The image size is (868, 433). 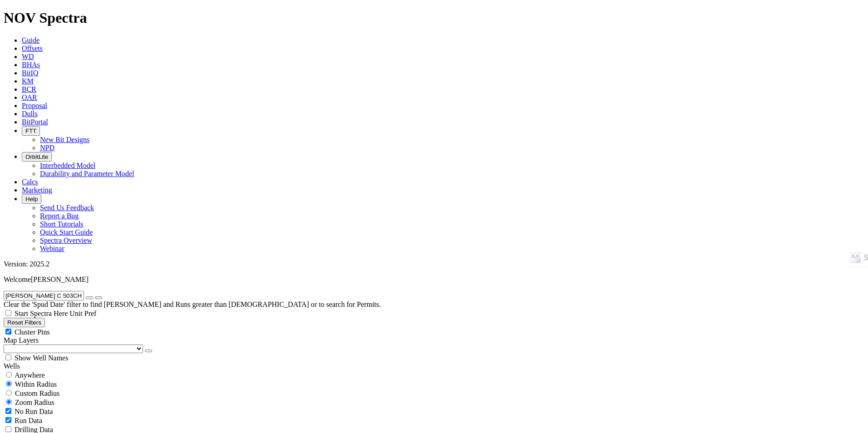 I want to click on span: Within Radius, so click(x=36, y=384).